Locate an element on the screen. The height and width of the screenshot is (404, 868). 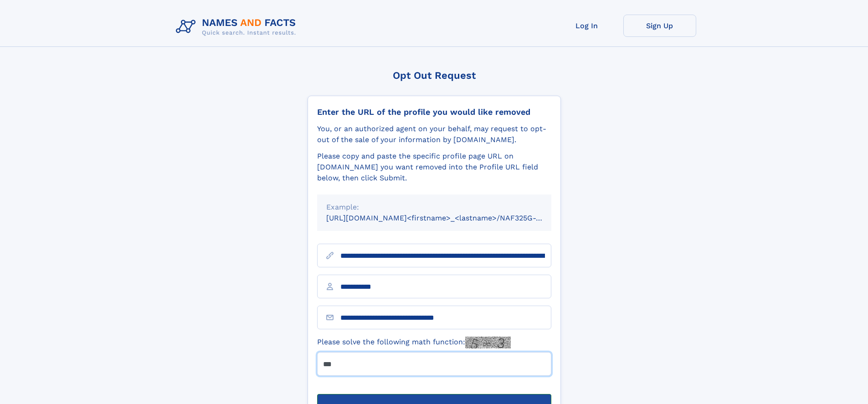
a: Sign Up is located at coordinates (660, 26).